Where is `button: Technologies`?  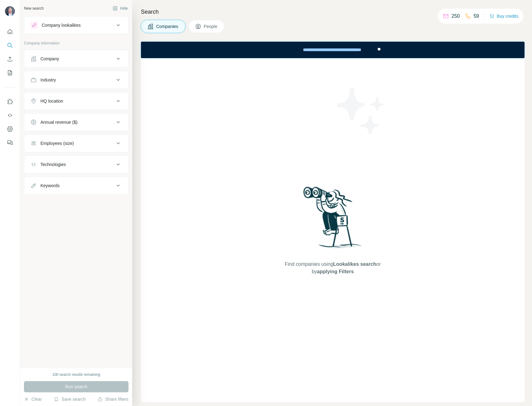
button: Technologies is located at coordinates (76, 164).